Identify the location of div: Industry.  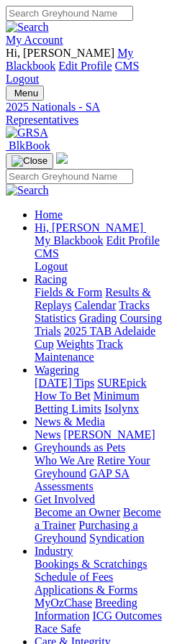
(100, 597).